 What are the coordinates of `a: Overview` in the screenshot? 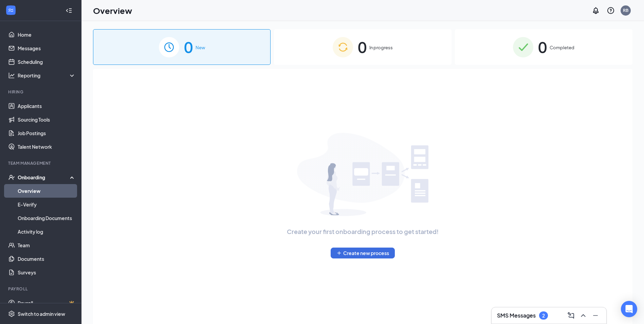 It's located at (46, 191).